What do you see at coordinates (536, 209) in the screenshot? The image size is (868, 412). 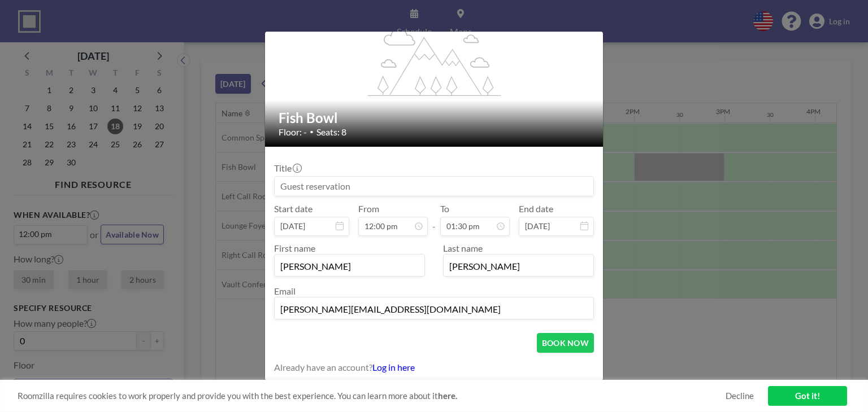 I see `label: End date` at bounding box center [536, 209].